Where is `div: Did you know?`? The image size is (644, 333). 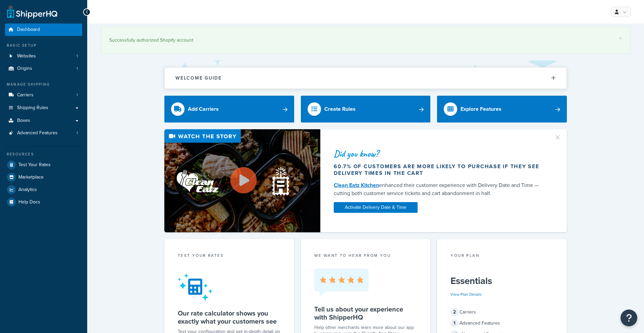
div: Did you know? is located at coordinates (440, 154).